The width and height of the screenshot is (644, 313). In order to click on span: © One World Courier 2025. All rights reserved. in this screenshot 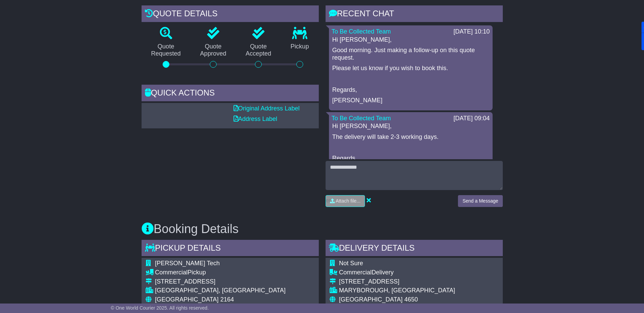, I will do `click(159, 308)`.